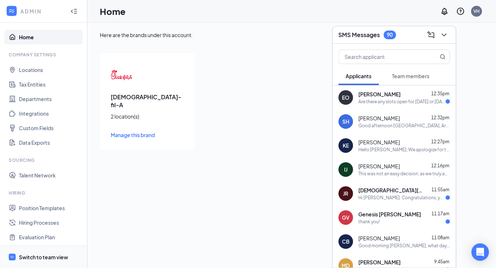  What do you see at coordinates (345, 242) in the screenshot?
I see `div: CB` at bounding box center [345, 242].